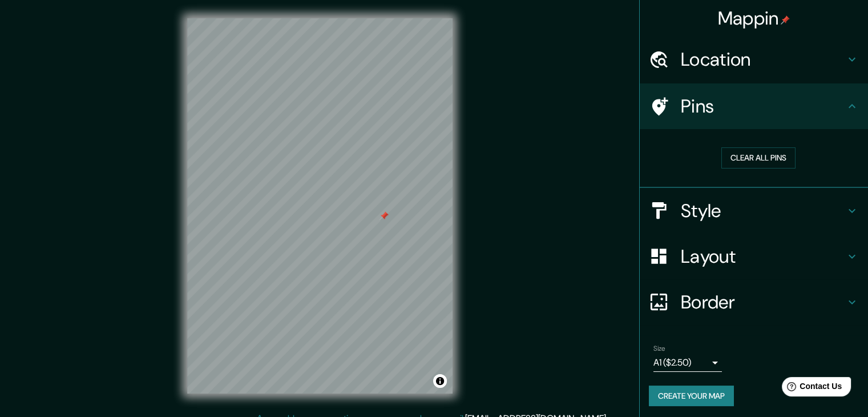 The height and width of the screenshot is (417, 868). What do you see at coordinates (754, 302) in the screenshot?
I see `div: Border` at bounding box center [754, 302].